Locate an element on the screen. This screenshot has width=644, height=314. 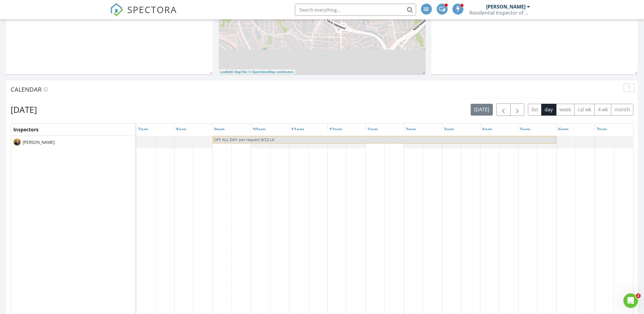
a: 7am is located at coordinates (143, 129).